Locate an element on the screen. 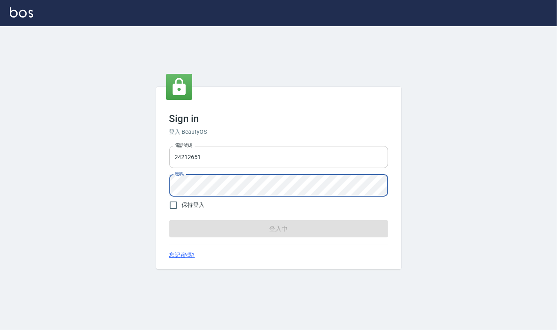 Image resolution: width=557 pixels, height=330 pixels. a: 忘記密碼? is located at coordinates (182, 255).